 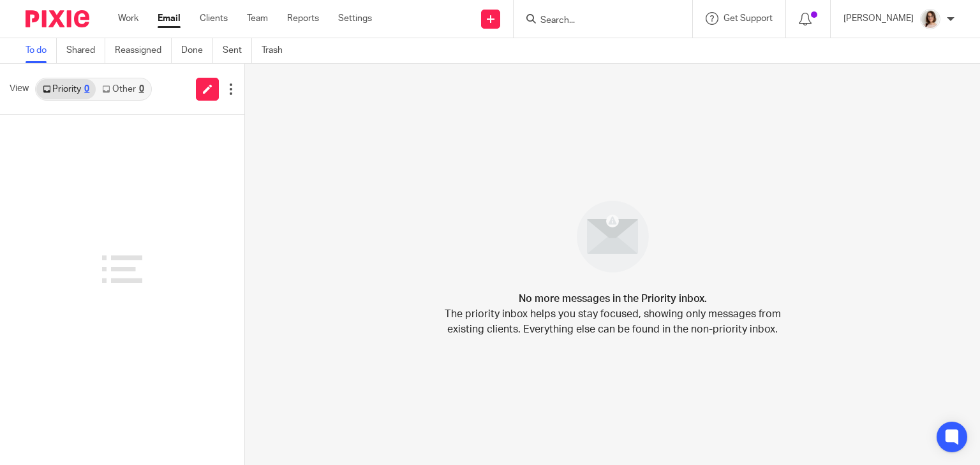 What do you see at coordinates (214, 18) in the screenshot?
I see `a: Clients` at bounding box center [214, 18].